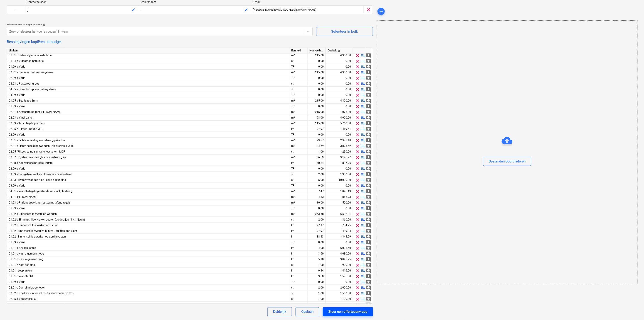  I want to click on button: Beschrijvingen kopiëren uit budget, so click(34, 42).